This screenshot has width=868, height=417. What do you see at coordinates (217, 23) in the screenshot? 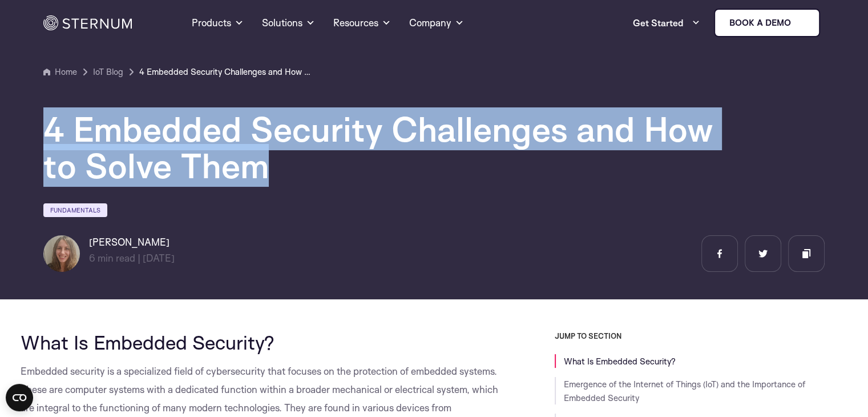
I see `a: Products` at bounding box center [217, 23].